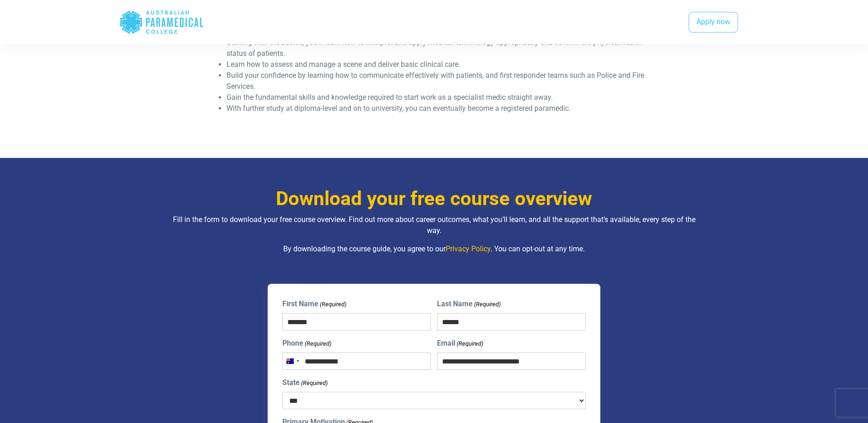 The image size is (868, 423). Describe the element at coordinates (161, 22) in the screenshot. I see `div: Australian Paramedical College` at that location.